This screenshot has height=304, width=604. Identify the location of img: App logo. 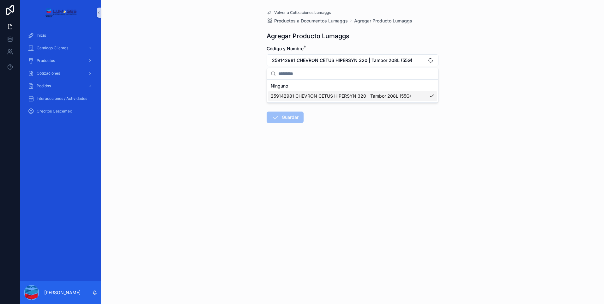
(60, 13).